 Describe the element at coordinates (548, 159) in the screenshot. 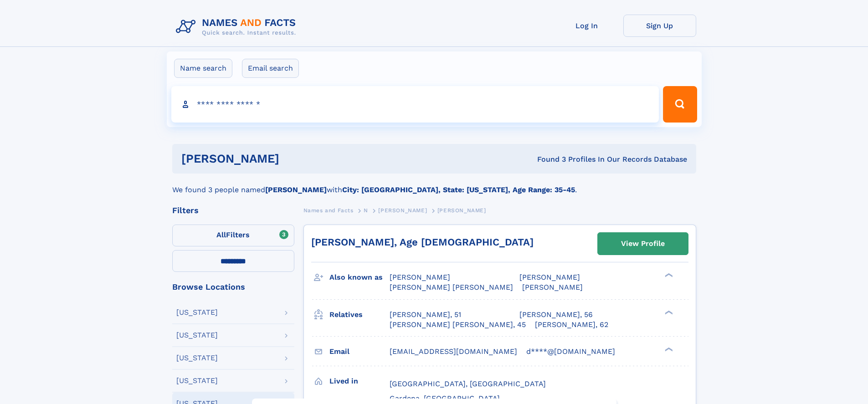

I see `div: Found 3 Profiles In Our Records Database` at that location.